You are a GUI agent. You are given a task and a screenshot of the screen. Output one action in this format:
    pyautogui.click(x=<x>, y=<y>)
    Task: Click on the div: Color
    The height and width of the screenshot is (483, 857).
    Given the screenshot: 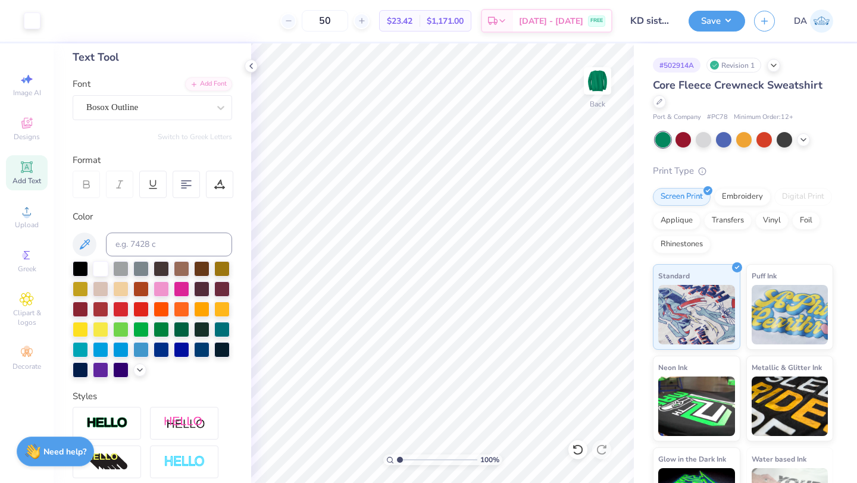 What is the action you would take?
    pyautogui.click(x=152, y=217)
    